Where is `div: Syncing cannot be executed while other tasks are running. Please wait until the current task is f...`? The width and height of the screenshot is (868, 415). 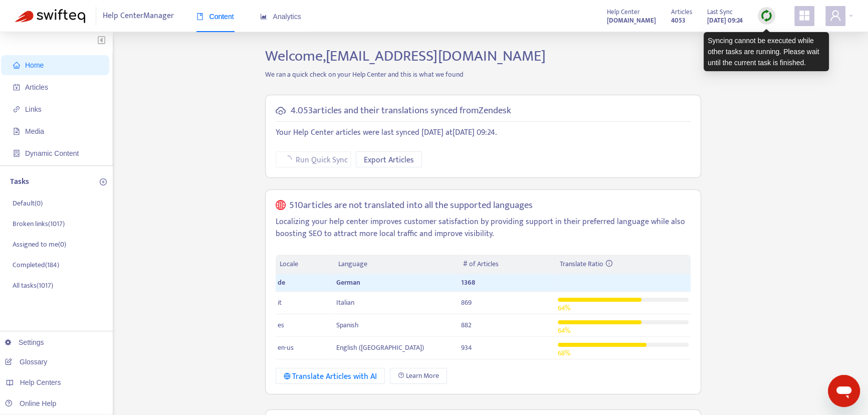 div: Syncing cannot be executed while other tasks are running. Please wait until the current task is f... is located at coordinates (766, 52).